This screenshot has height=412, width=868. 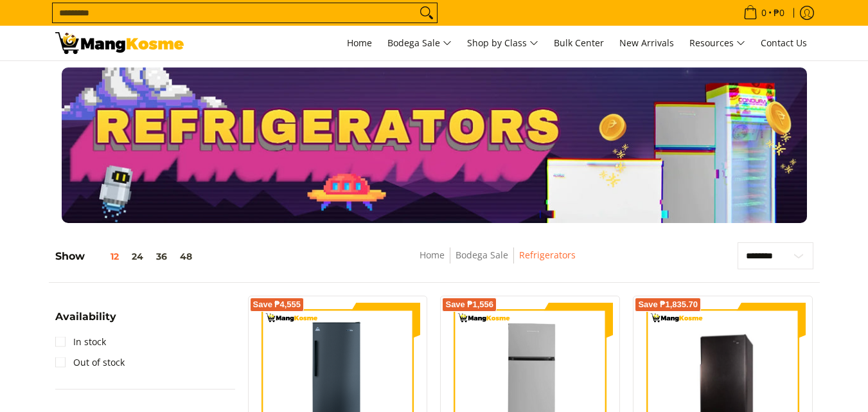 I want to click on a: Shop by Class, so click(x=503, y=43).